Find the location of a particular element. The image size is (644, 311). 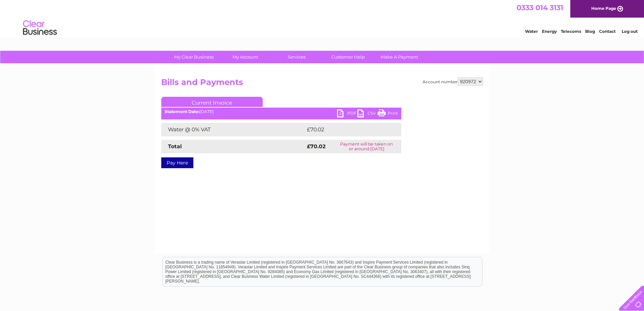

a: Customer Help is located at coordinates (348, 57).